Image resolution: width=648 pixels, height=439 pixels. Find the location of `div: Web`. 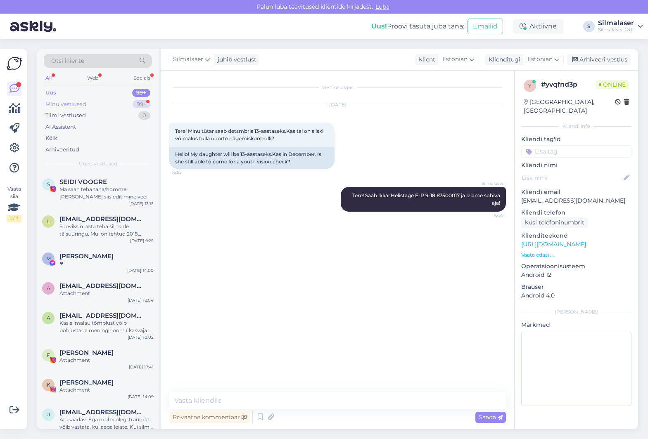

div: Web is located at coordinates (92, 78).